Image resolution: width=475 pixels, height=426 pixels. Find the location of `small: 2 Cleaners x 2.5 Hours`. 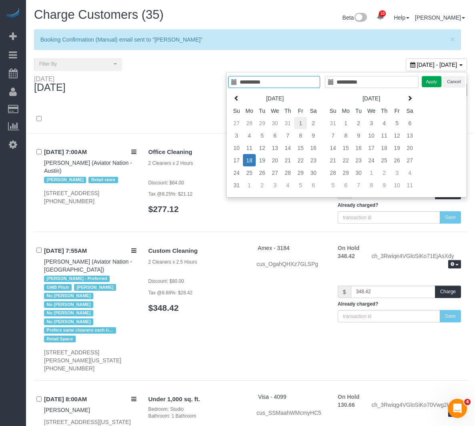

small: 2 Cleaners x 2.5 Hours is located at coordinates (173, 262).